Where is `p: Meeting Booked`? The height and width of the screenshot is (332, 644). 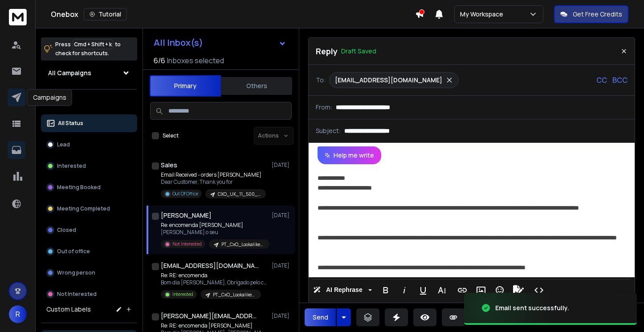
p: Meeting Booked is located at coordinates (79, 188).